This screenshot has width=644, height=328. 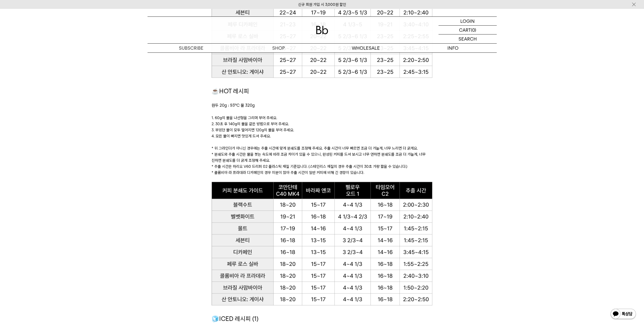 I want to click on p: SEARCH, so click(x=468, y=39).